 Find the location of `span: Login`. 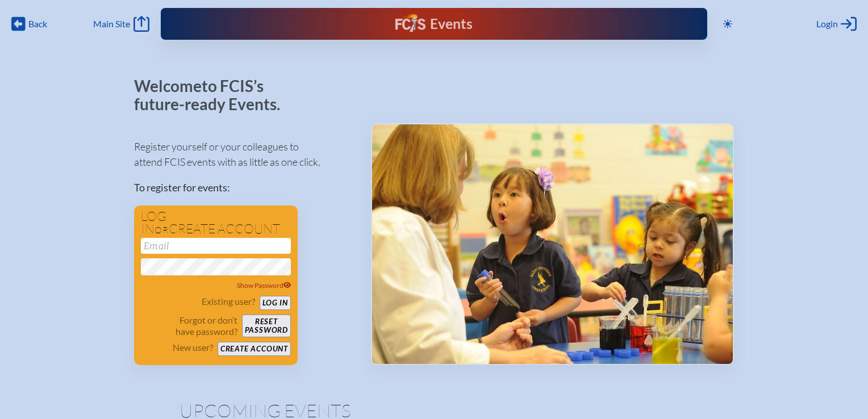

span: Login is located at coordinates (827, 23).